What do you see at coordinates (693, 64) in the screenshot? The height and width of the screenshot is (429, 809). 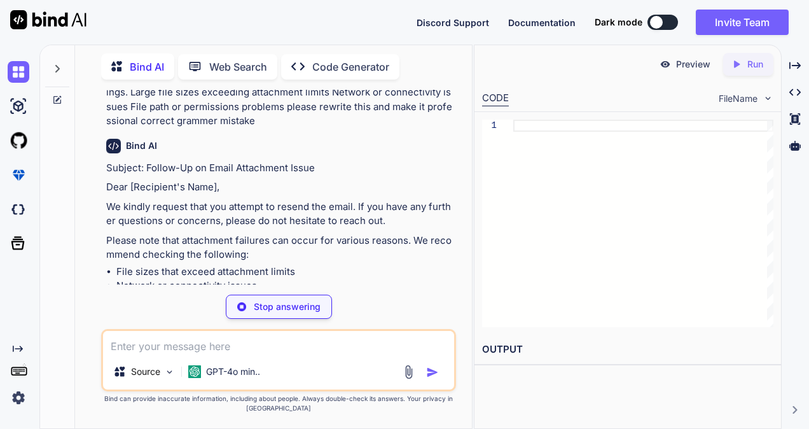 I see `p: Preview` at bounding box center [693, 64].